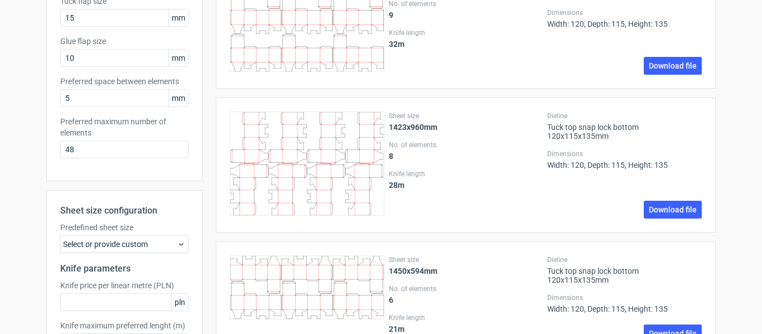  Describe the element at coordinates (124, 127) in the screenshot. I see `label: Preferred maximum number of elements` at that location.